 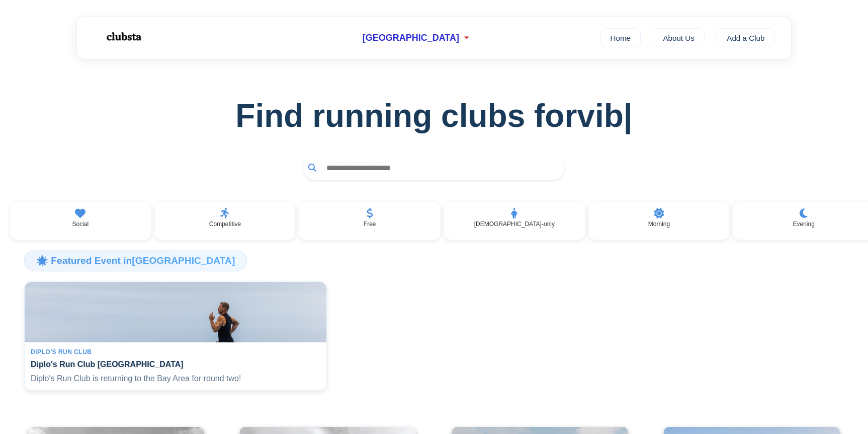 What do you see at coordinates (678, 38) in the screenshot?
I see `a: About Us` at bounding box center [678, 38].